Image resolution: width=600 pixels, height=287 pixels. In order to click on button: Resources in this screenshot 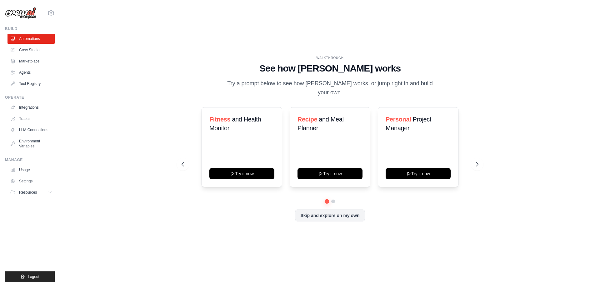, I will do `click(31, 193)`.